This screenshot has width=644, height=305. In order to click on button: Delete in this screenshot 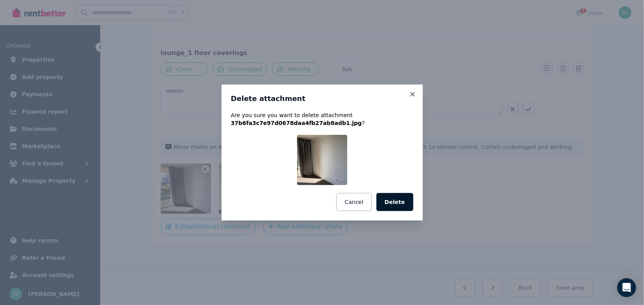, I will do `click(395, 202)`.